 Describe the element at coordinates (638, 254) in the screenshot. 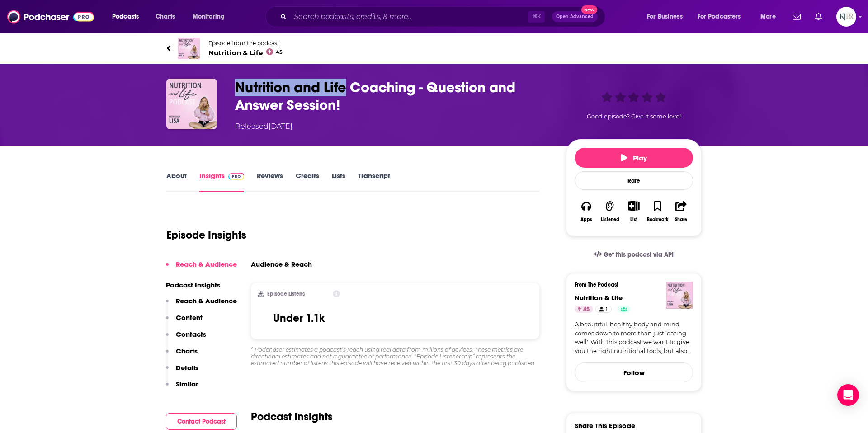

I see `span: Get this podcast via API` at that location.